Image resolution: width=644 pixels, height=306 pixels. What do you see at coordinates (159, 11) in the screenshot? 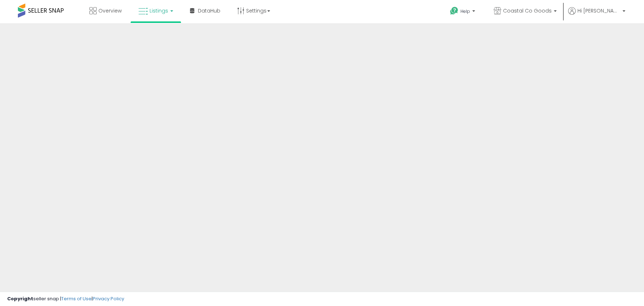
I see `span: Listings` at bounding box center [159, 11].